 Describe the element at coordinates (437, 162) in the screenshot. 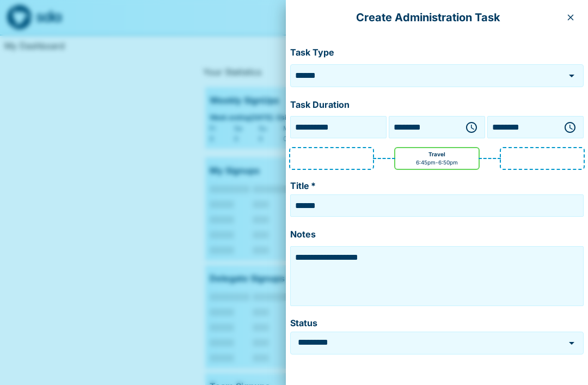

I see `p: 6:45pm - 6:50pm` at that location.